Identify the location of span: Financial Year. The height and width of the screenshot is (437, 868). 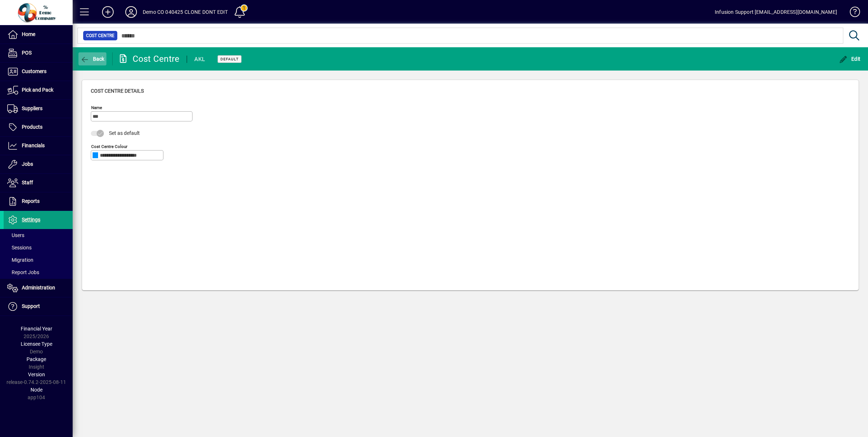
(36, 328).